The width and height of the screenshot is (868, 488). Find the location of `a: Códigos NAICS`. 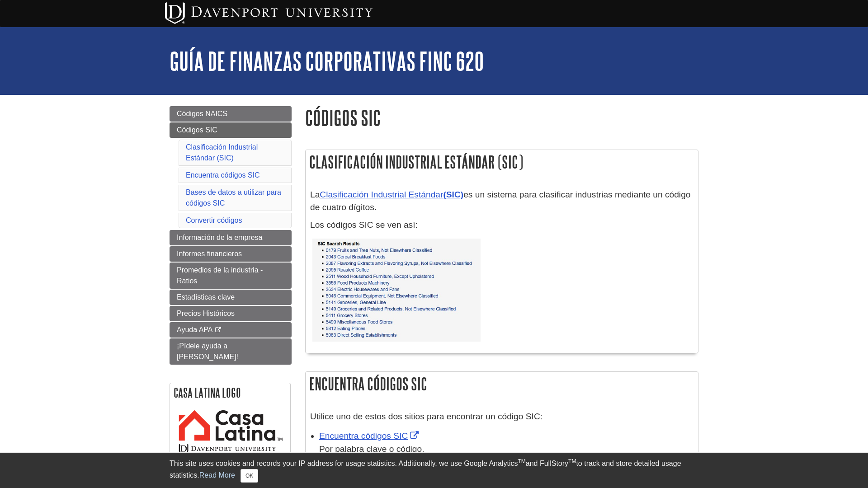

a: Códigos NAICS is located at coordinates (231, 114).